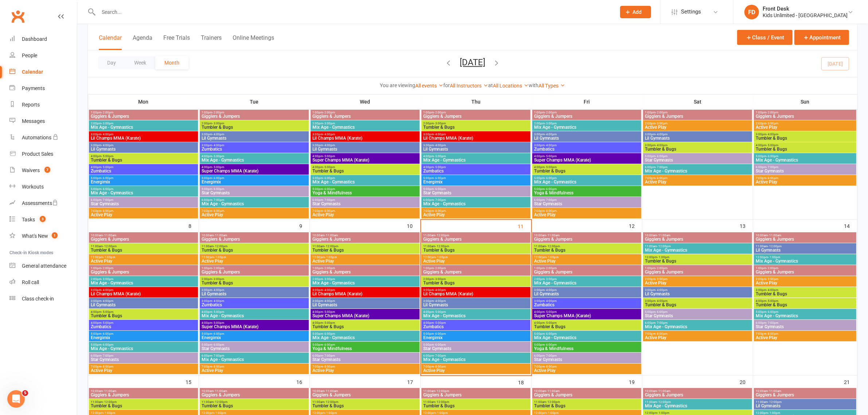 The image size is (868, 415). What do you see at coordinates (587, 102) in the screenshot?
I see `th: Fri` at bounding box center [587, 102].